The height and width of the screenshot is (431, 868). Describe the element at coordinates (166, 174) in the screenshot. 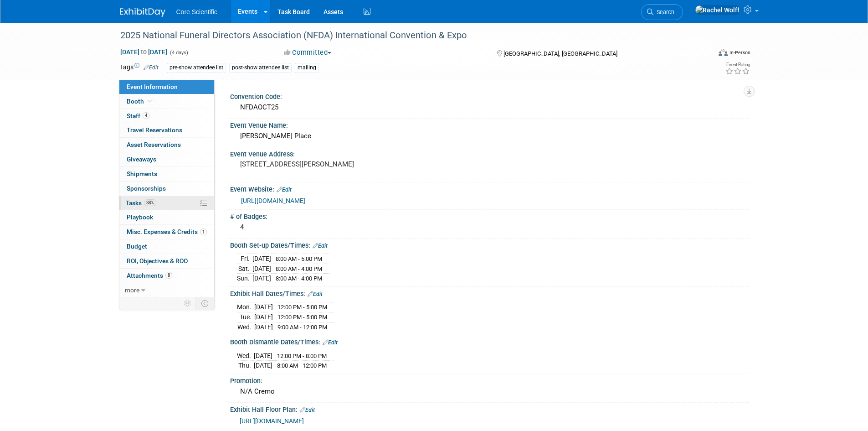

I see `a: Shipments` at that location.